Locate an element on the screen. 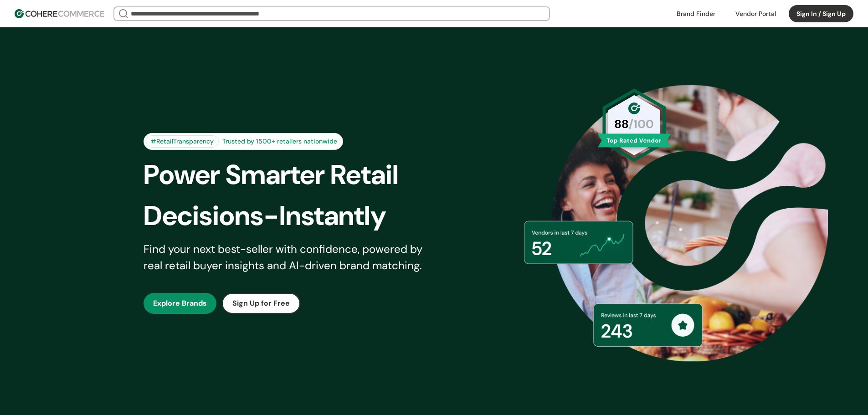 This screenshot has height=415, width=868. button: Explore Brands is located at coordinates (180, 303).